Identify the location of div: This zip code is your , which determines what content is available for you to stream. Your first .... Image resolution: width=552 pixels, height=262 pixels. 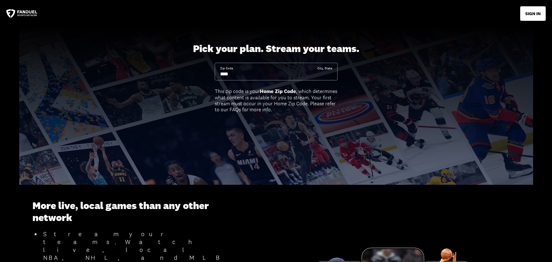
(276, 100).